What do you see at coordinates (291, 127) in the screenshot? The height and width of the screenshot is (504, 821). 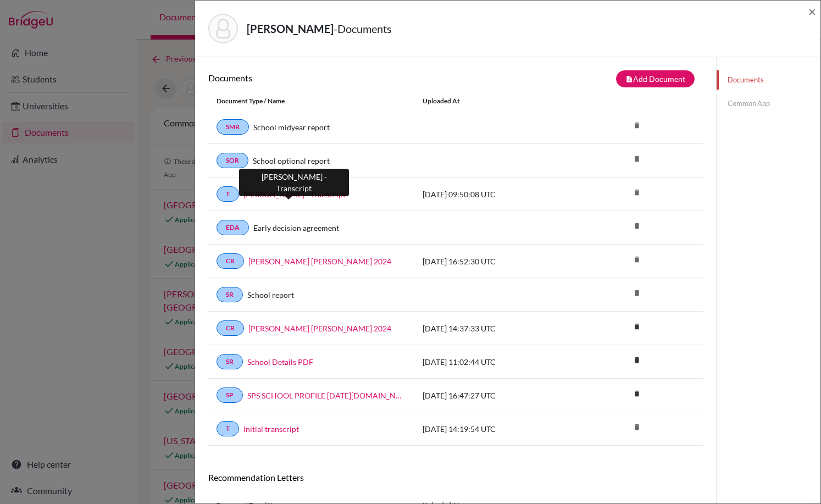 I see `a: School midyear report` at bounding box center [291, 127].